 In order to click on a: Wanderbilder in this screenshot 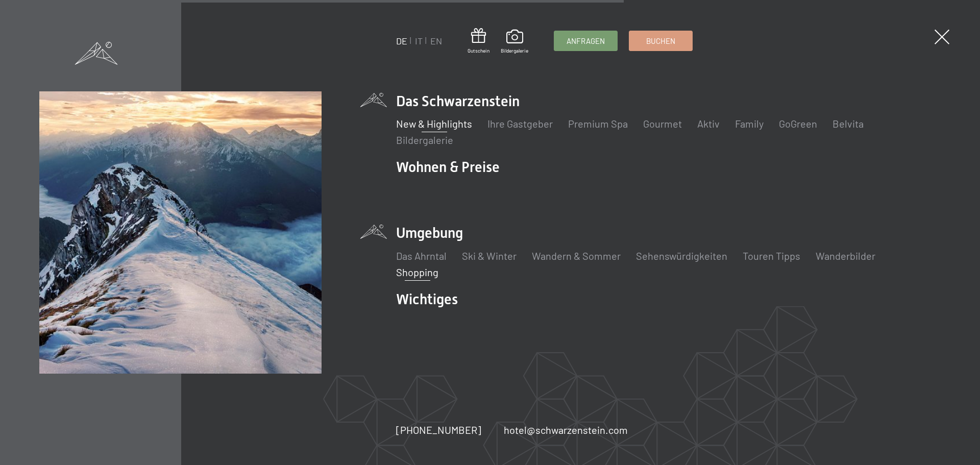, I will do `click(846, 256)`.